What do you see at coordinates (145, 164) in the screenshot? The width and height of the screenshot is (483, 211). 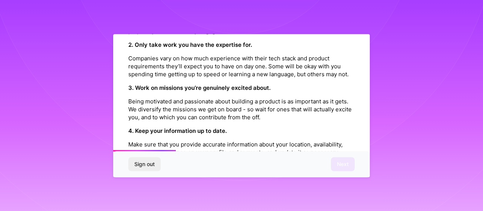 I see `span: Sign out` at bounding box center [145, 164].